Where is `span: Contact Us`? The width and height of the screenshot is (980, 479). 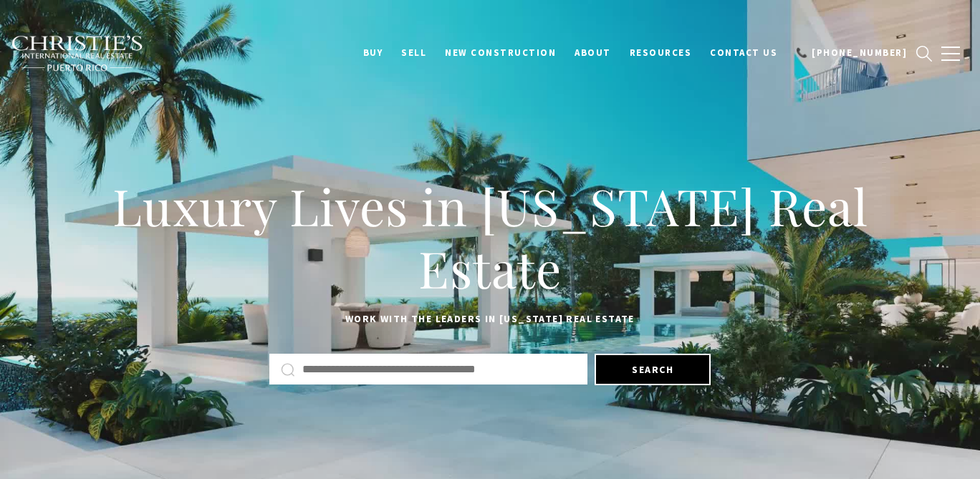
span: Contact Us is located at coordinates (743, 53).